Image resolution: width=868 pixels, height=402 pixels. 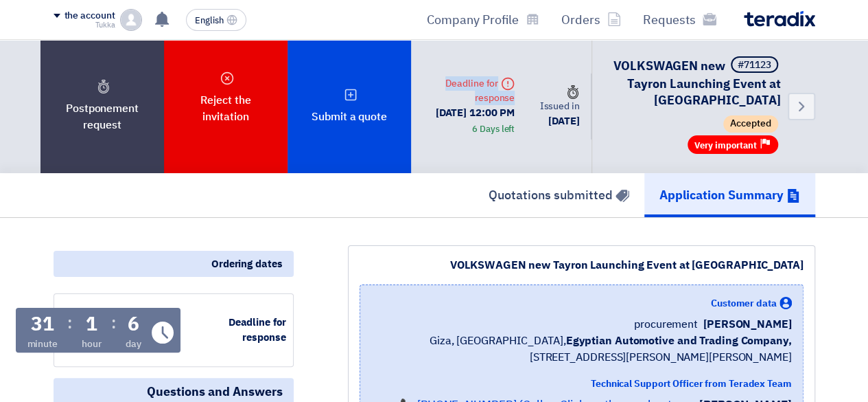 What do you see at coordinates (42, 324) in the screenshot?
I see `font: 31` at bounding box center [42, 324].